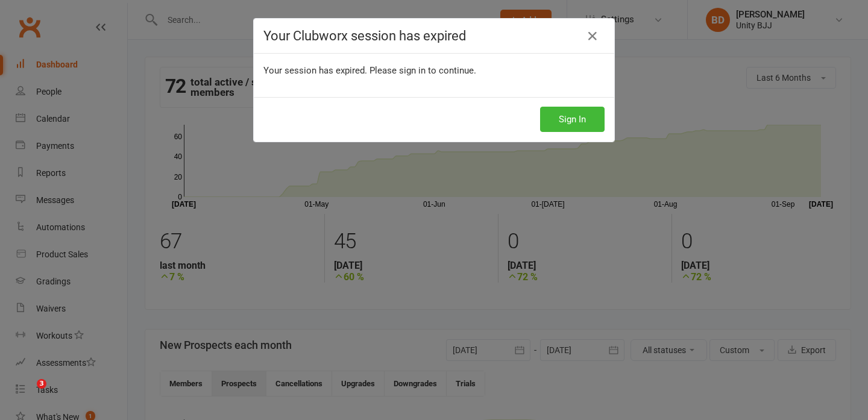  I want to click on button: Sign In, so click(572, 119).